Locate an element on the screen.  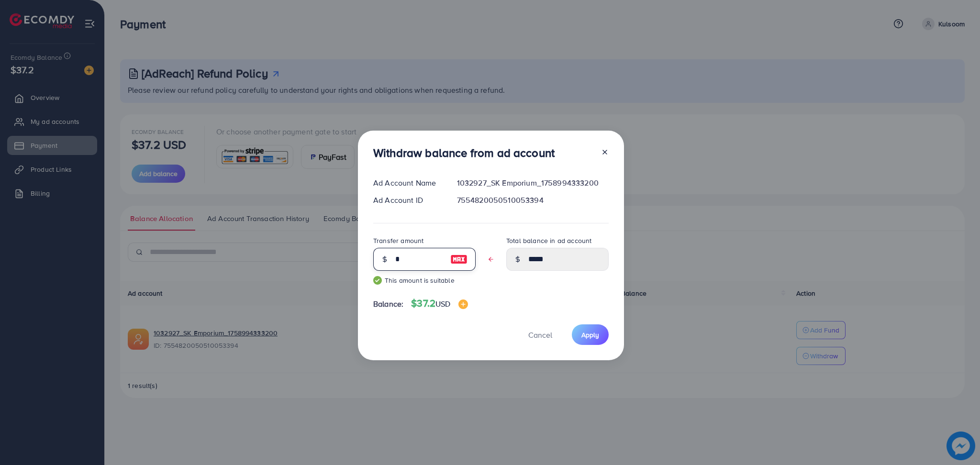
span: Cancel is located at coordinates (540, 335).